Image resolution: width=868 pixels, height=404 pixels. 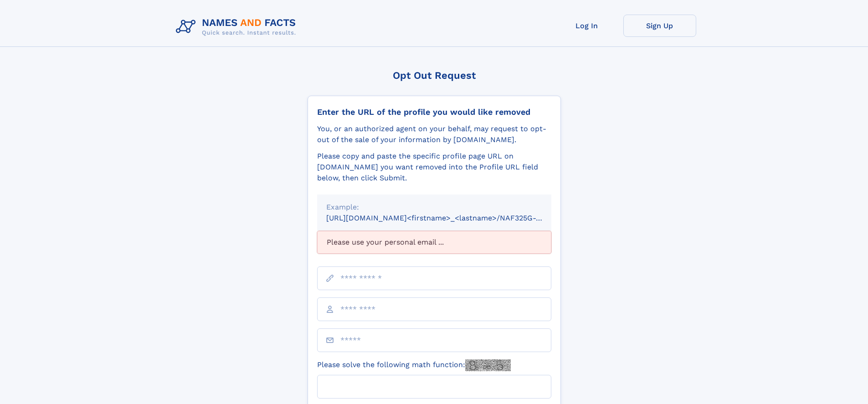 I want to click on a: Sign Up, so click(x=660, y=25).